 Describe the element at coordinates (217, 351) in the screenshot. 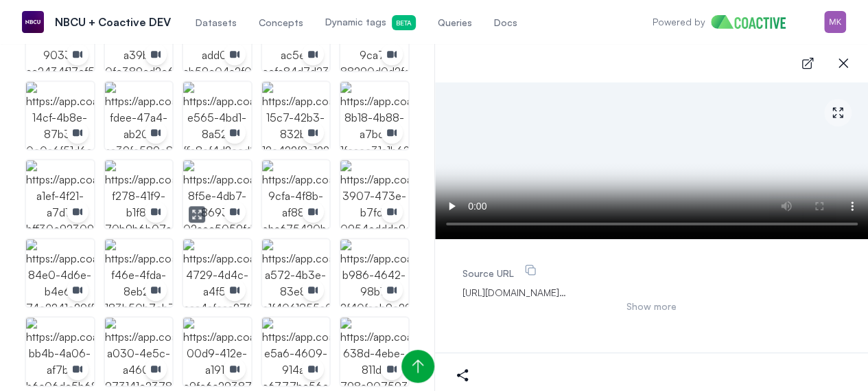

I see `button: https://app.coactive.ai/assets/ui/images/coactive/peacock_vod_1737504868066/c007646c-00d9-412e-a1...` at that location.